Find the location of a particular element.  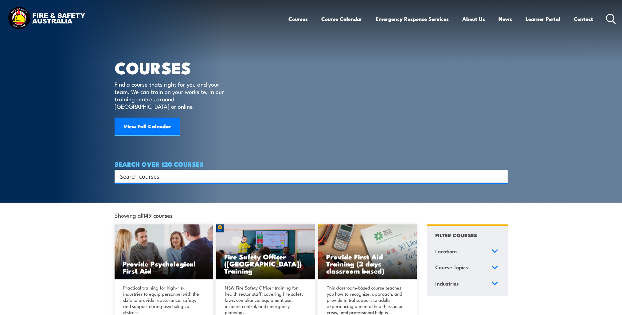

span: Locations is located at coordinates (446, 251).